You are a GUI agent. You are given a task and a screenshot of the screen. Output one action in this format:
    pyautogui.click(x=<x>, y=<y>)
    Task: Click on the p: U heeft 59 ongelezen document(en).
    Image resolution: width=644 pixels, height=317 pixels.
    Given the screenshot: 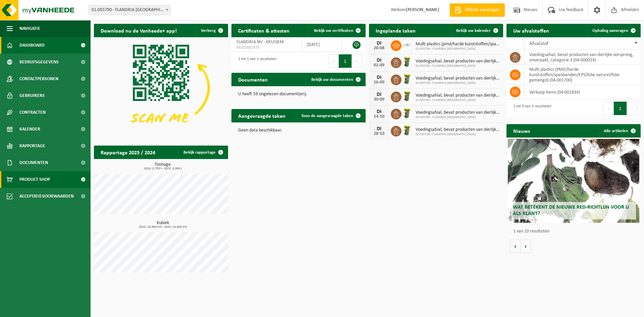 What is the action you would take?
    pyautogui.click(x=299, y=94)
    